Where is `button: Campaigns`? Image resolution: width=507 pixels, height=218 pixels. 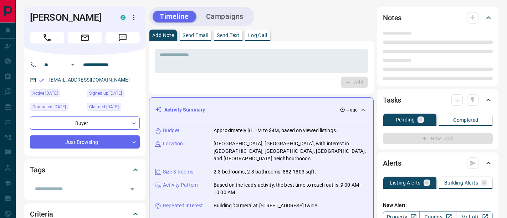 button: Campaigns is located at coordinates (225, 16).